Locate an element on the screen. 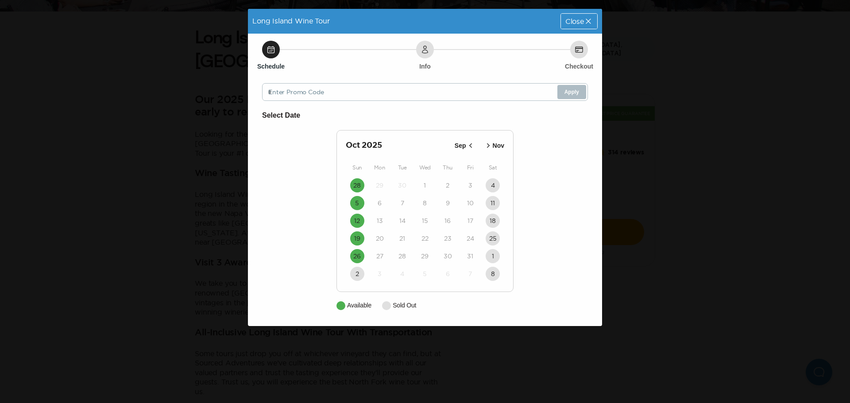  button: Nov is located at coordinates (494, 146).